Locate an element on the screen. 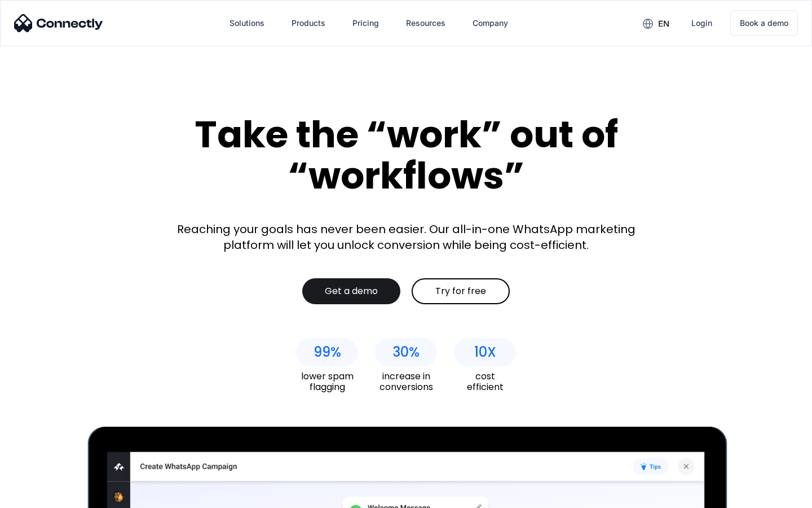  div: Login is located at coordinates (701, 23).